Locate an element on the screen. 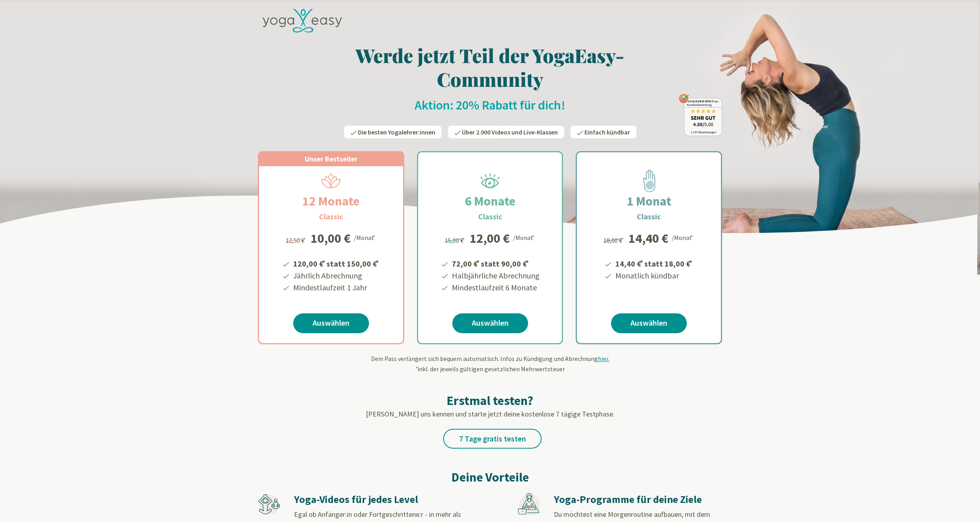 This screenshot has width=980, height=522. li: Monatlich kündbar is located at coordinates (654, 276).